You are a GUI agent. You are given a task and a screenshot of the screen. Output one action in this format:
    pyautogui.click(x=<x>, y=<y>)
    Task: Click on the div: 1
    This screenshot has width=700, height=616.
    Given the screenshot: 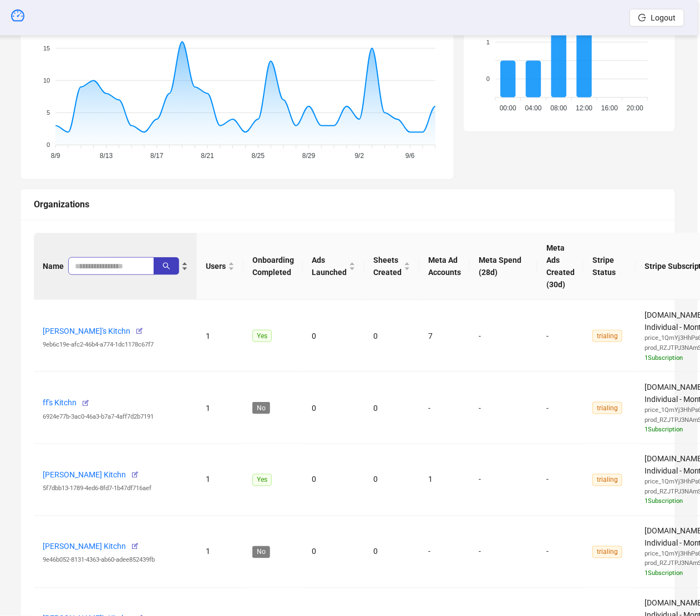 What is the action you would take?
    pyautogui.click(x=444, y=480)
    